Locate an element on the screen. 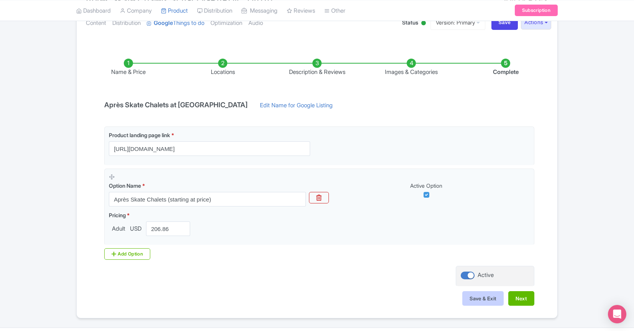 This screenshot has width=634, height=331. li: Complete is located at coordinates (506, 67).